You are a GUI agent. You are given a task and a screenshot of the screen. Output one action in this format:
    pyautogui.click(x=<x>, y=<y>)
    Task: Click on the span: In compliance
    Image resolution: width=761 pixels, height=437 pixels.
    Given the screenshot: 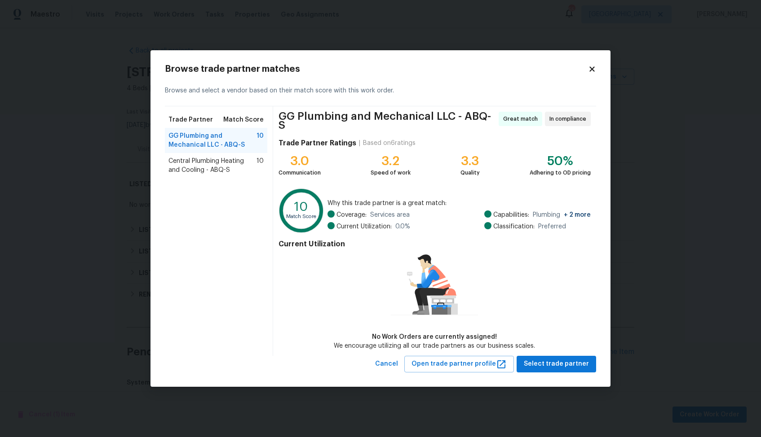 What is the action you would take?
    pyautogui.click(x=570, y=119)
    